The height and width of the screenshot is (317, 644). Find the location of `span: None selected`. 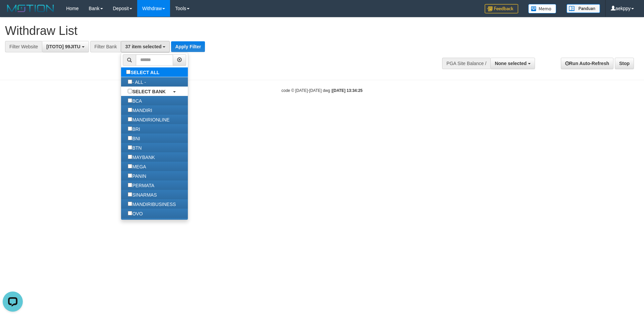

span: None selected is located at coordinates (510, 63).